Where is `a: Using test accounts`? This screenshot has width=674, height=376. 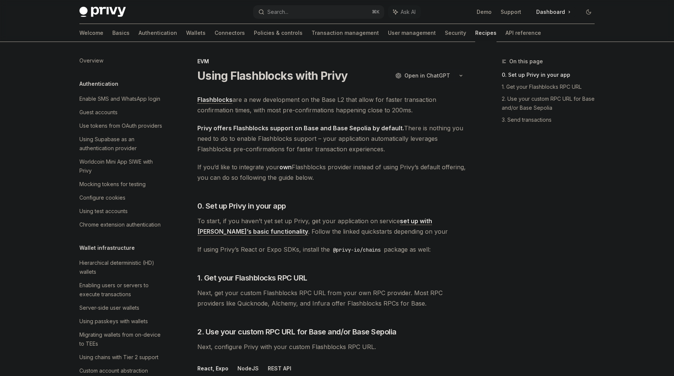 a: Using test accounts is located at coordinates (121, 211).